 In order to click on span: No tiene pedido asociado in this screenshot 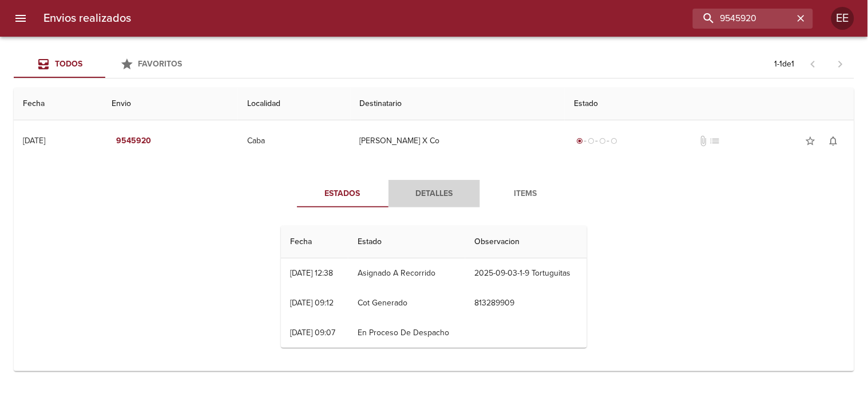, I will do `click(715, 141)`.